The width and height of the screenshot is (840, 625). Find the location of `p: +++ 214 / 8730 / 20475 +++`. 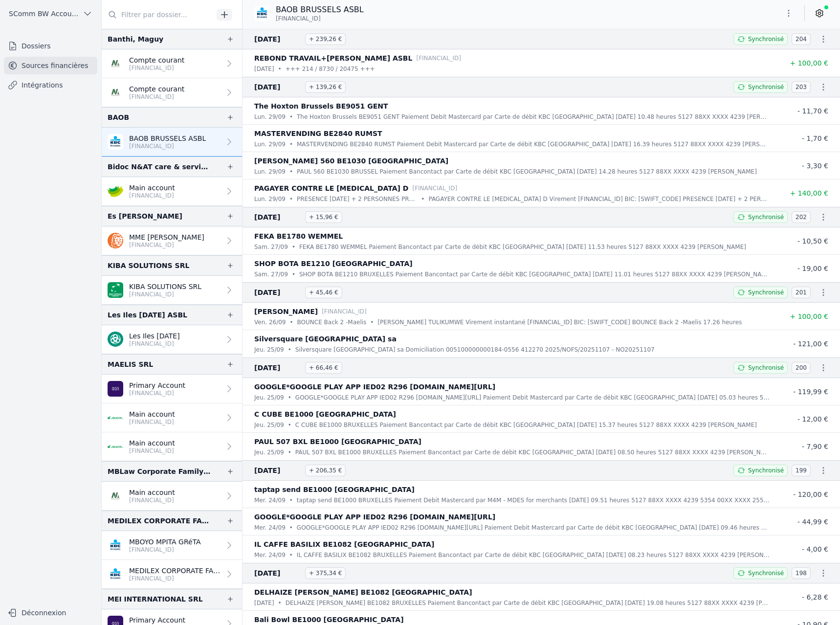

p: +++ 214 / 8730 / 20475 +++ is located at coordinates (330, 69).